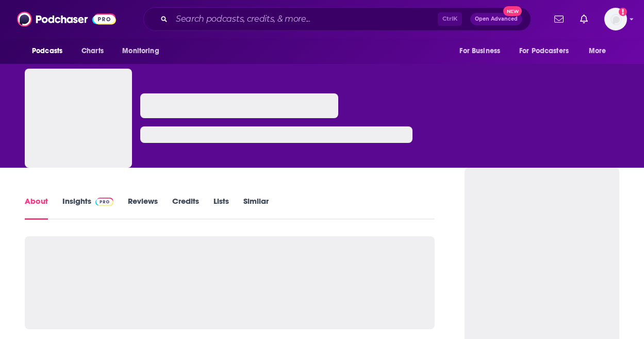  I want to click on div: Search podcasts, credits, & more..., so click(337, 19).